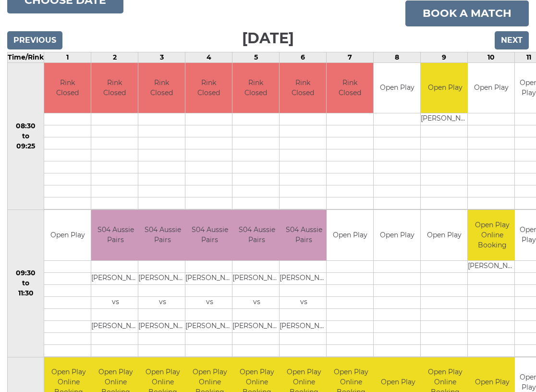  I want to click on td: Time/Rink, so click(26, 57).